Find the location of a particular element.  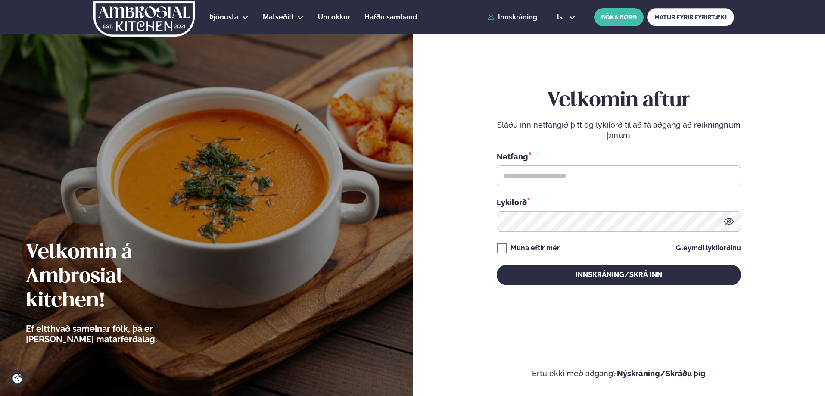

span: Matseðill is located at coordinates (278, 17).